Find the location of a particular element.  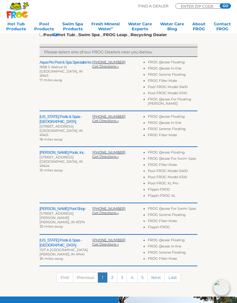

p: Find A Dealer is located at coordinates (153, 6).